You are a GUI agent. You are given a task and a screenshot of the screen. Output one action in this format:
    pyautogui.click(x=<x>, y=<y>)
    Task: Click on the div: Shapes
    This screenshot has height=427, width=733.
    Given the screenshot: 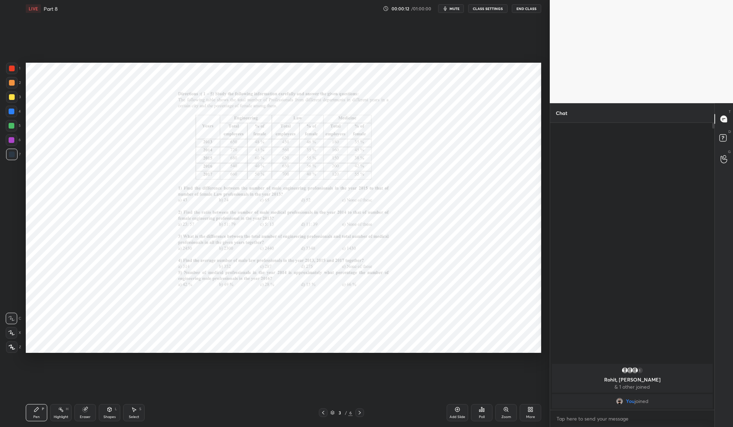 What is the action you would take?
    pyautogui.click(x=110, y=417)
    